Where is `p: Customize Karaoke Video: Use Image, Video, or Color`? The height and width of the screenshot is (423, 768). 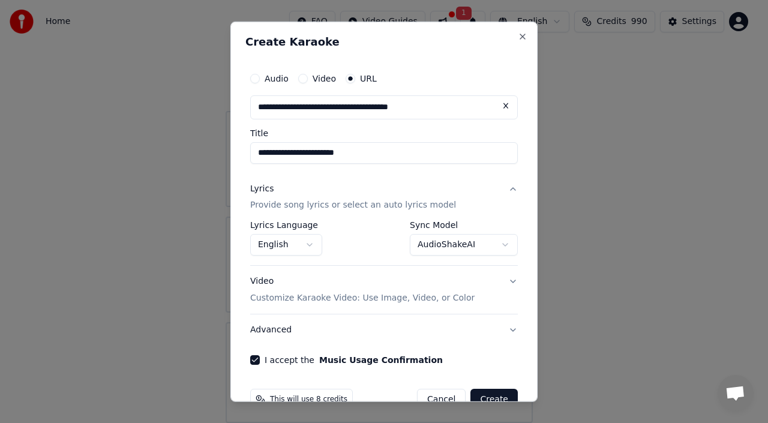
p: Customize Karaoke Video: Use Image, Video, or Color is located at coordinates (363, 298).